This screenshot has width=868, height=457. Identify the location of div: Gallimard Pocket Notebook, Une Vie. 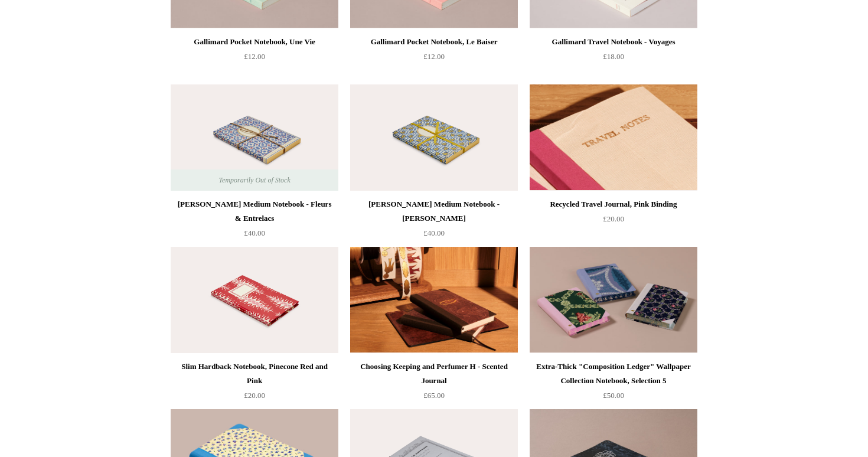
(255, 42).